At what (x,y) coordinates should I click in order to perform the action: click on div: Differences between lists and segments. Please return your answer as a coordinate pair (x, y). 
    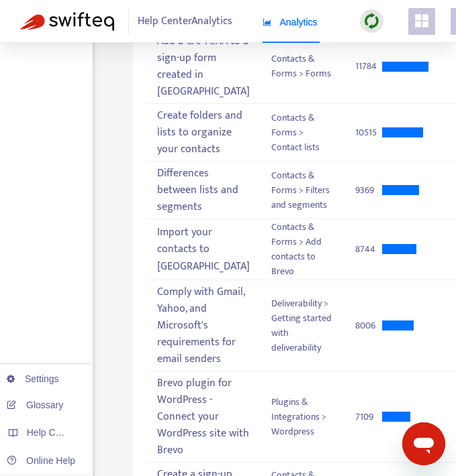
    Looking at the image, I should click on (203, 190).